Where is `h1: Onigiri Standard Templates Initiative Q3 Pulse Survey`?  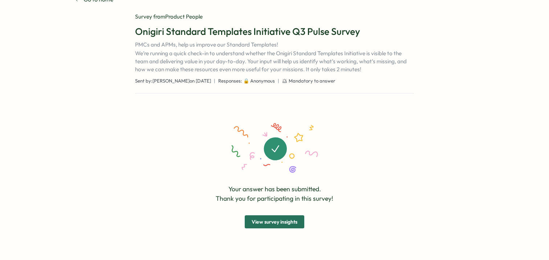
h1: Onigiri Standard Templates Initiative Q3 Pulse Survey is located at coordinates (275, 31).